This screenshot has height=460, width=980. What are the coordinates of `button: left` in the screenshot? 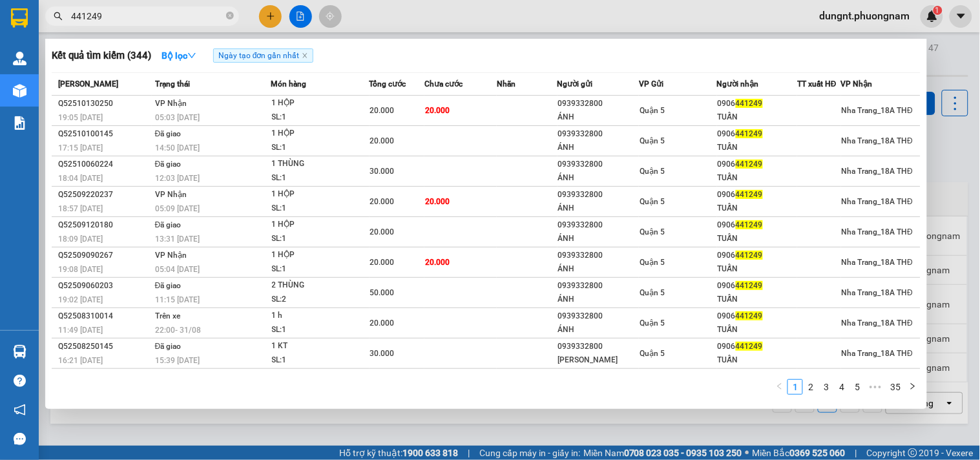 It's located at (780, 388).